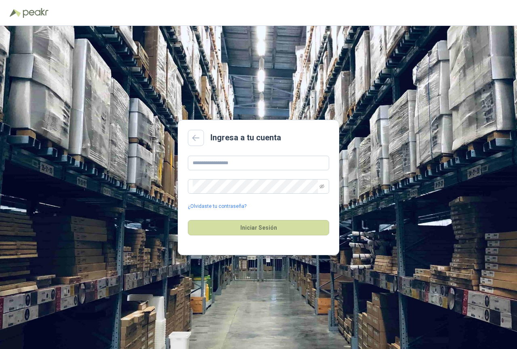 The width and height of the screenshot is (517, 349). Describe the element at coordinates (259, 228) in the screenshot. I see `button: Iniciar Sesión` at that location.